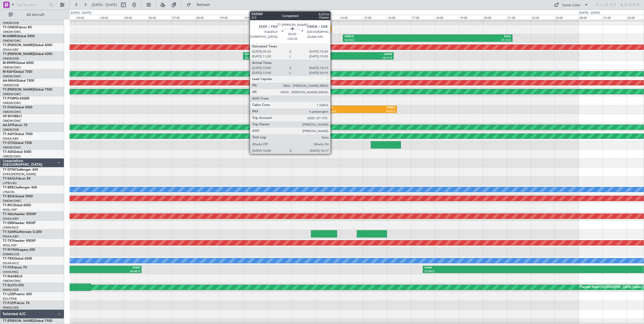 The image size is (644, 324). Describe the element at coordinates (207, 17) in the screenshot. I see `div: 08:00` at that location.